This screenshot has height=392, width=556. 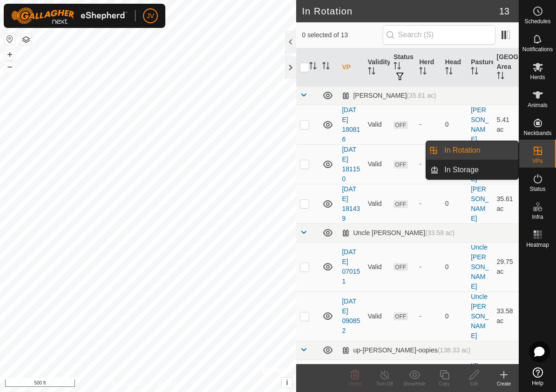 I want to click on div: Create, so click(x=504, y=384).